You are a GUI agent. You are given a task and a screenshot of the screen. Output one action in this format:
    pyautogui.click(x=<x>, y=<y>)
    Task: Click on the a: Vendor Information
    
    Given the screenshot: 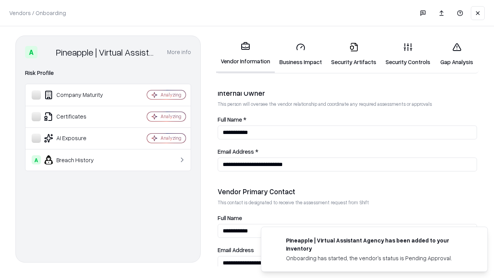 What is the action you would take?
    pyautogui.click(x=245, y=54)
    